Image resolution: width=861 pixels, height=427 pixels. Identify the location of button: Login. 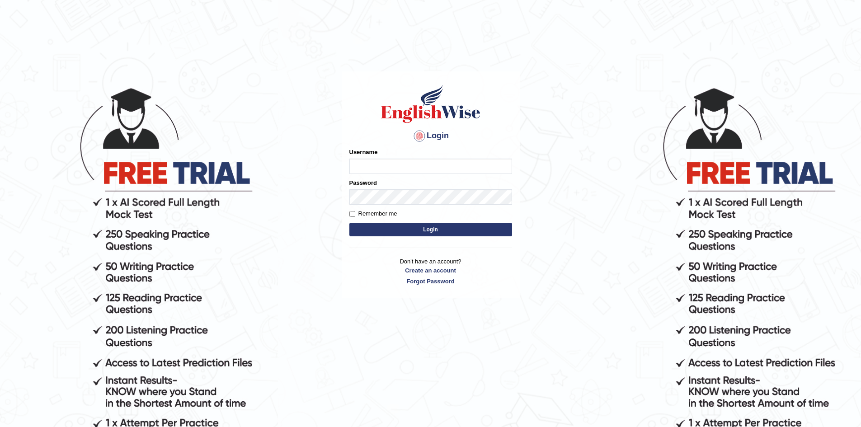
(431, 230).